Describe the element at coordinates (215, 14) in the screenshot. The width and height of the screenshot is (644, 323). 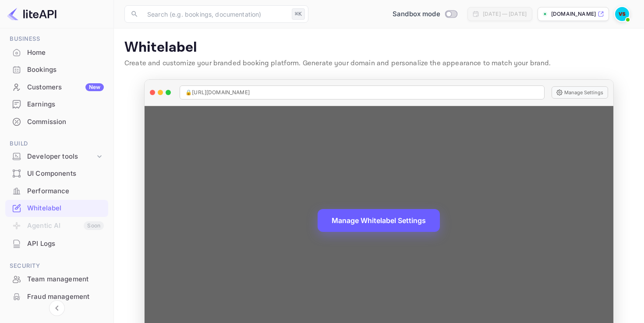
I see `input: Search (e.g. bookings, documentation)` at that location.